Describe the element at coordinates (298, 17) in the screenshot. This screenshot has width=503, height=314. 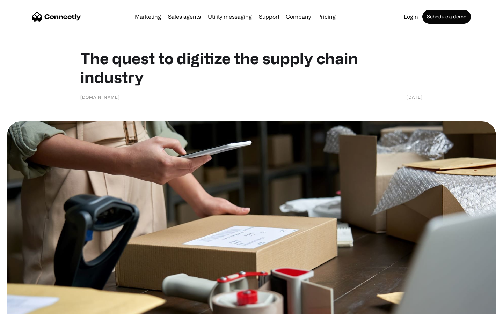
I see `div: Company` at that location.